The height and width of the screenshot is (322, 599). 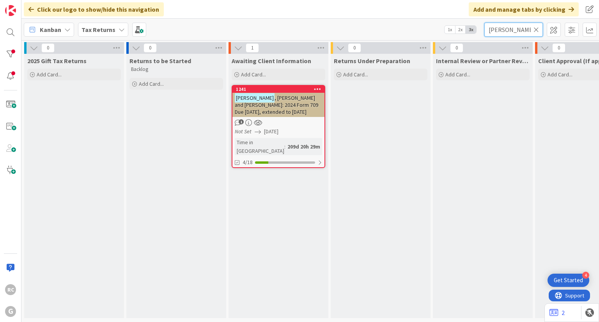 I want to click on a: 2, so click(x=557, y=313).